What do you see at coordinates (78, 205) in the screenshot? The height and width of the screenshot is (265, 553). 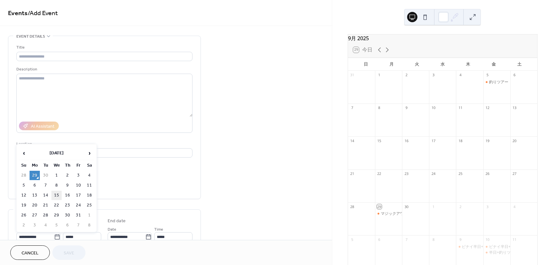 I see `td: 24` at bounding box center [78, 205].